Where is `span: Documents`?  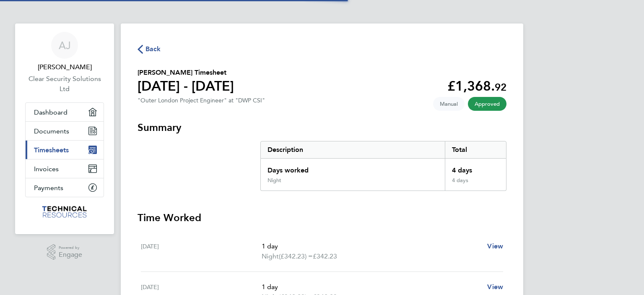
span: Documents is located at coordinates (51, 131).